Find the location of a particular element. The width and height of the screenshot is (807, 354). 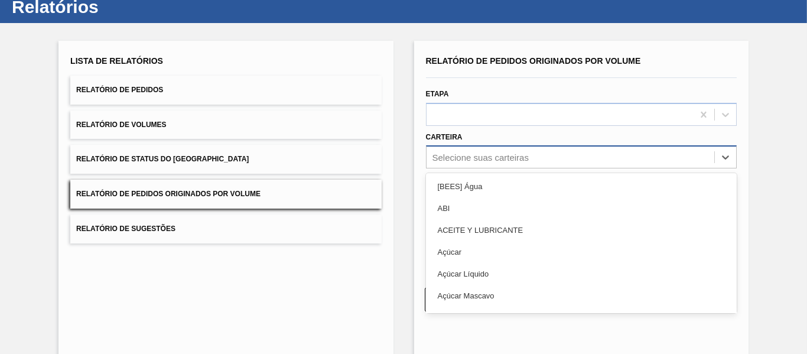

div: Açúcar is located at coordinates (581, 252).